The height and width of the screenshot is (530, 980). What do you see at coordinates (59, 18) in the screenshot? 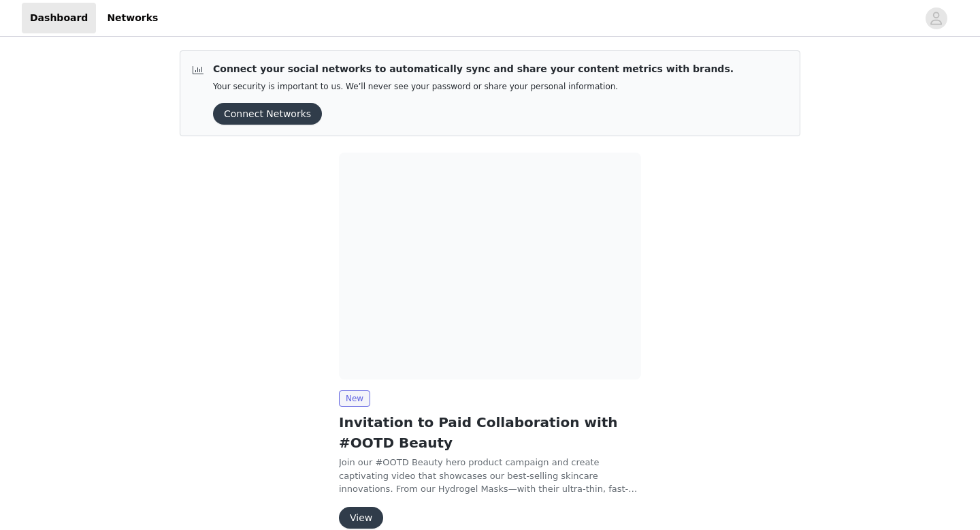
I see `a: Dashboard` at bounding box center [59, 18].